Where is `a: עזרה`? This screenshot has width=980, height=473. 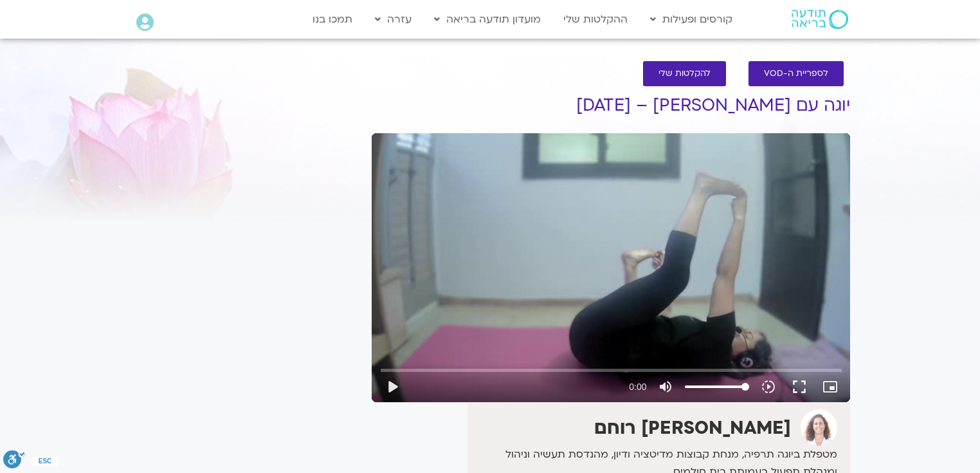 a: עזרה is located at coordinates (393, 19).